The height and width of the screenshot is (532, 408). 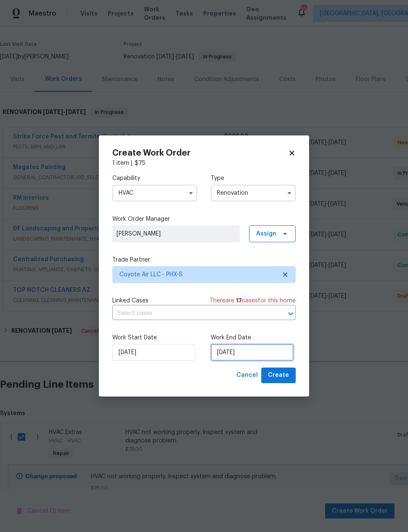 I want to click on button: Open, so click(x=291, y=314).